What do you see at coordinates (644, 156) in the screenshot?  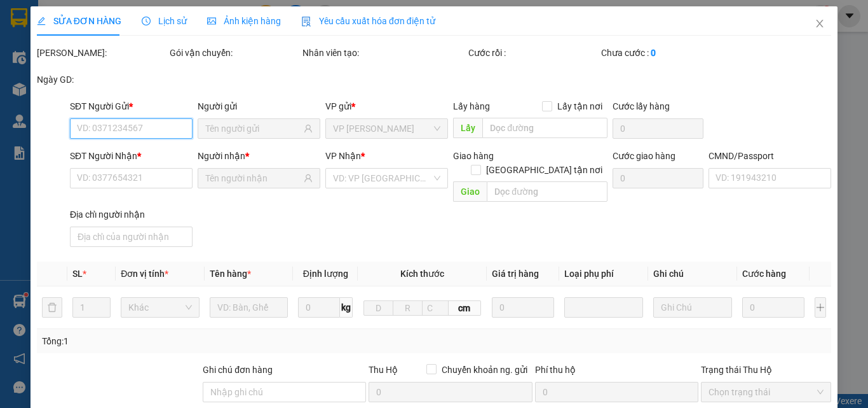 I see `label: Cước giao hàng` at bounding box center [644, 156].